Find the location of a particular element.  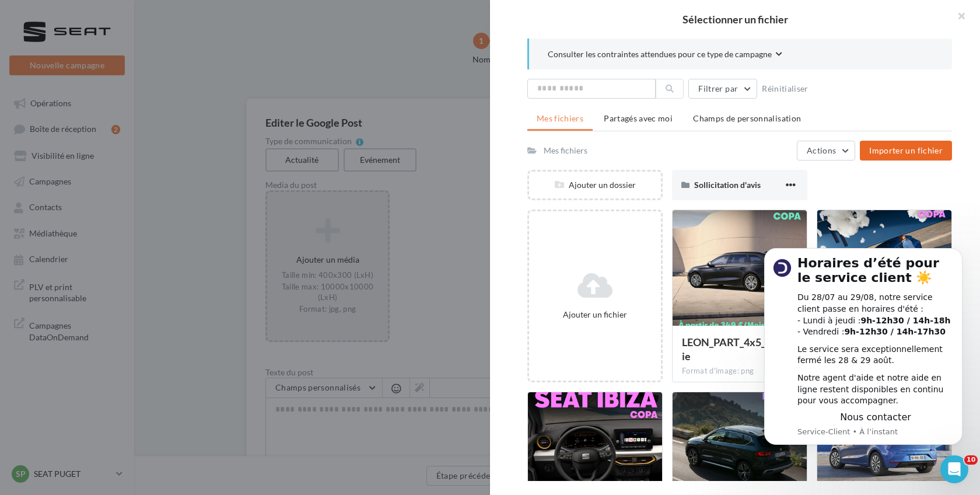

p: Message from Service-Client, sent À l’instant is located at coordinates (129, 201).